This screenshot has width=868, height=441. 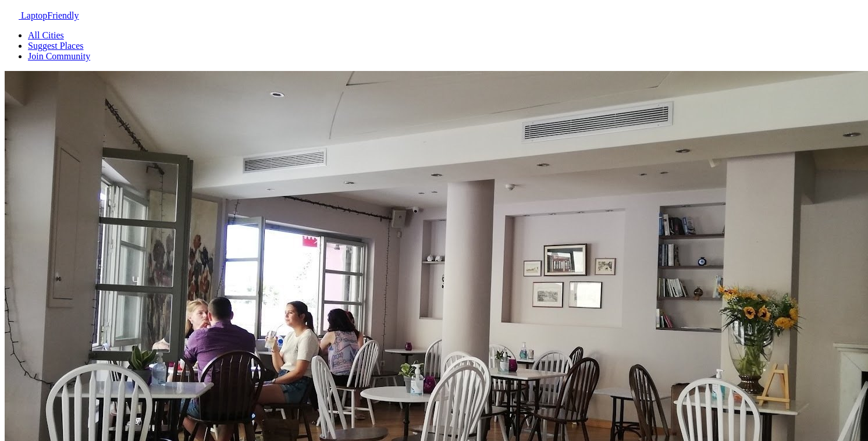 What do you see at coordinates (46, 35) in the screenshot?
I see `span: All Cities` at bounding box center [46, 35].